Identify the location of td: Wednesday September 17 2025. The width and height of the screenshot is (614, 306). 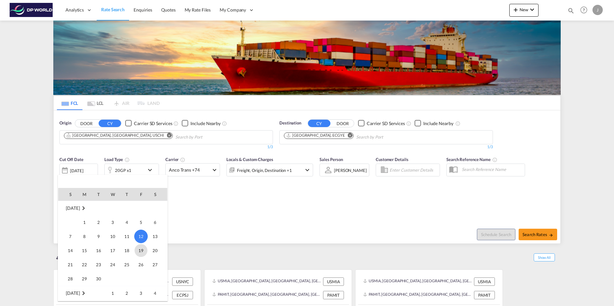
(113, 251).